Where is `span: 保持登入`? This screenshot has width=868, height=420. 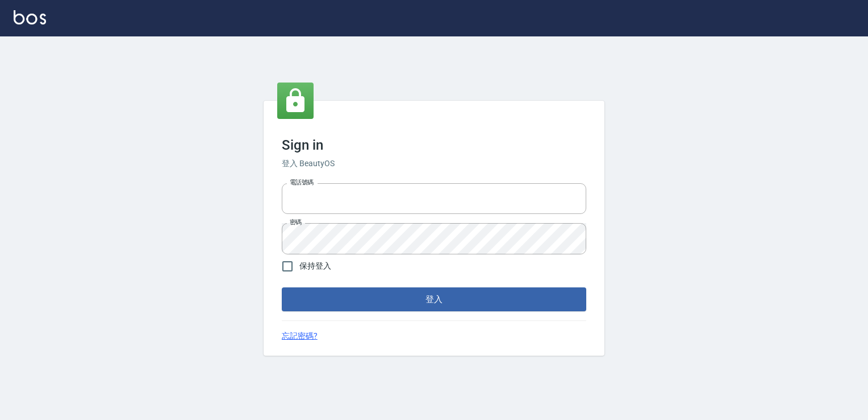 span: 保持登入 is located at coordinates (315, 266).